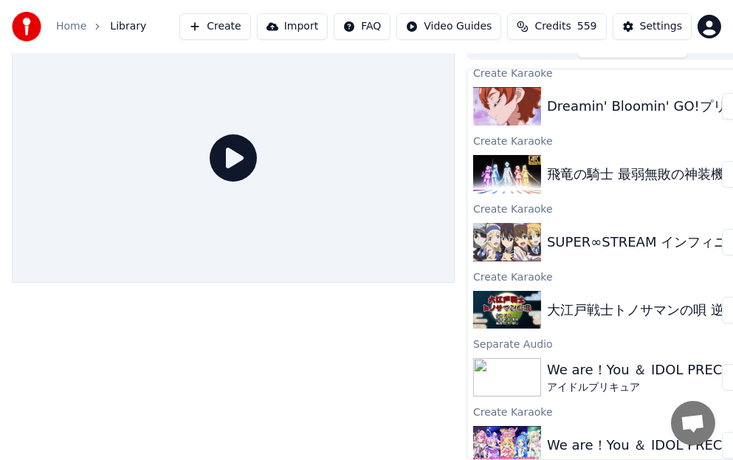 The width and height of the screenshot is (733, 460). I want to click on button: Import, so click(292, 27).